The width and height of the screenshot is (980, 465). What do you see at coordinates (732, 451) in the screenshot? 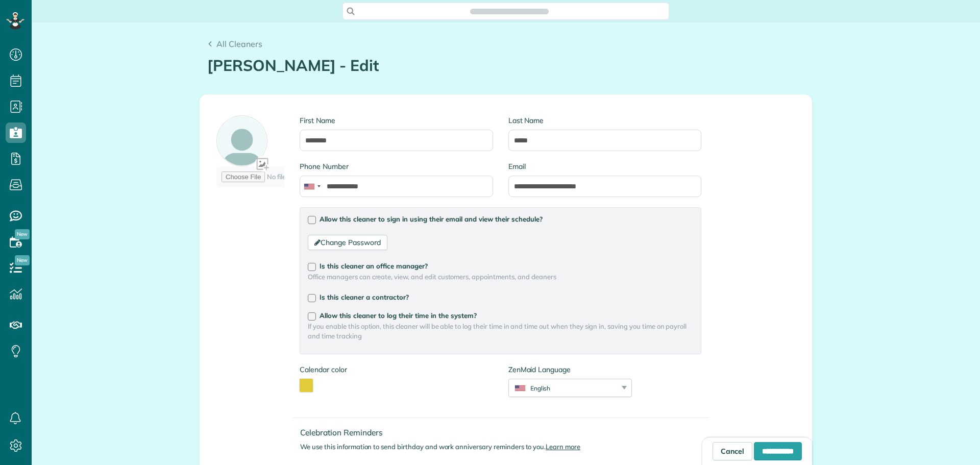
I see `a: Cancel` at bounding box center [732, 451].